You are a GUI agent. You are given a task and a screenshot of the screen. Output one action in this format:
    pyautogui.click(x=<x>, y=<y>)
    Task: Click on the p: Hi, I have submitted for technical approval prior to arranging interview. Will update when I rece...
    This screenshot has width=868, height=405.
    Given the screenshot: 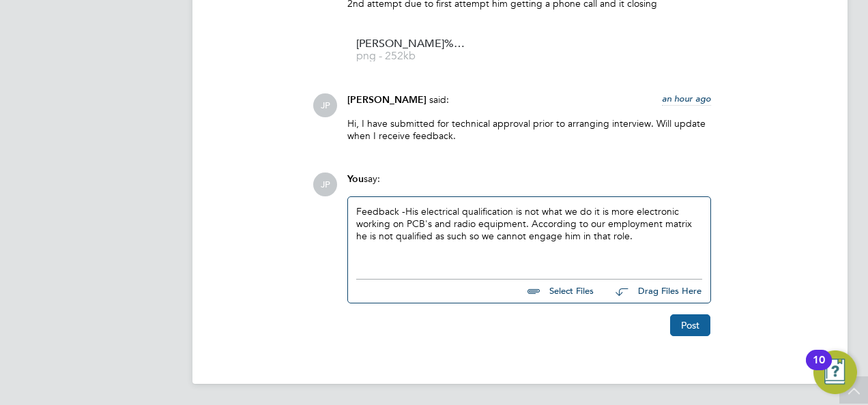 What is the action you would take?
    pyautogui.click(x=529, y=130)
    